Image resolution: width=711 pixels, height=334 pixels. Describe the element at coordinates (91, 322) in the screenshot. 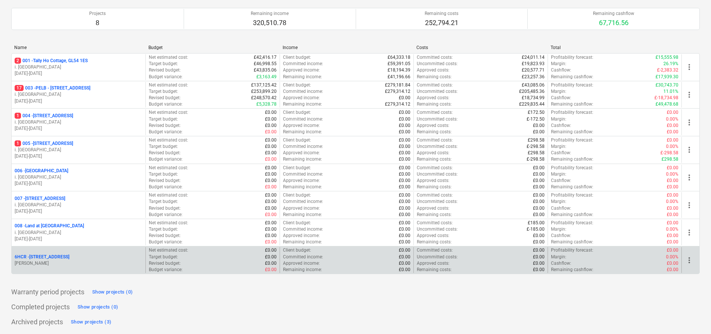

I see `button: Show projects (3)` at that location.